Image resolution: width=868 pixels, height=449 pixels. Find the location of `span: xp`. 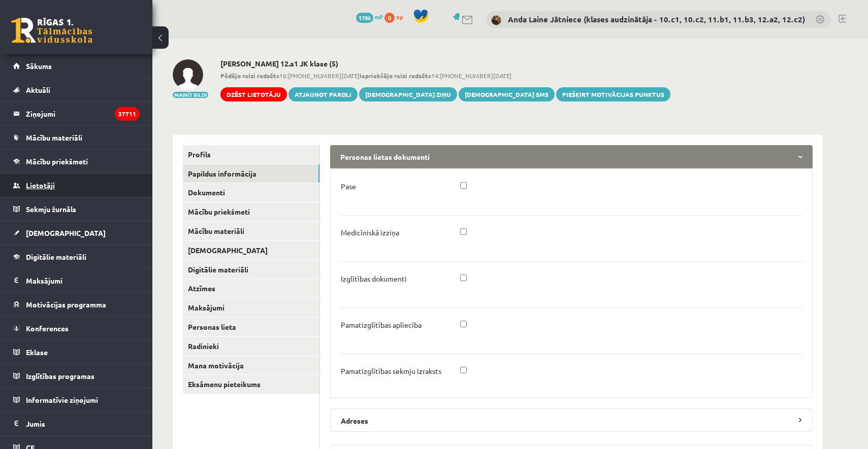

span: xp is located at coordinates (399, 17).